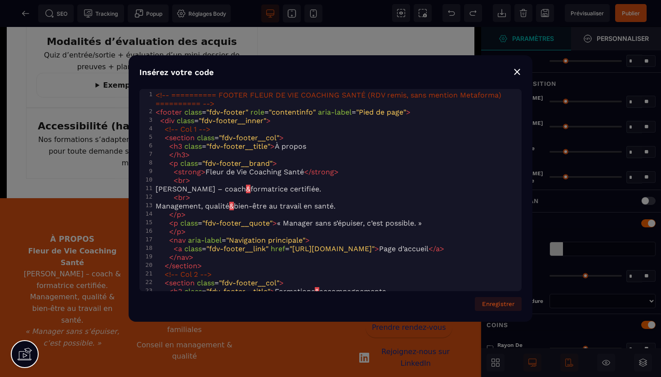 The width and height of the screenshot is (661, 377). Describe the element at coordinates (187, 129) in the screenshot. I see `span: <!-- Col 1 -->` at that location.